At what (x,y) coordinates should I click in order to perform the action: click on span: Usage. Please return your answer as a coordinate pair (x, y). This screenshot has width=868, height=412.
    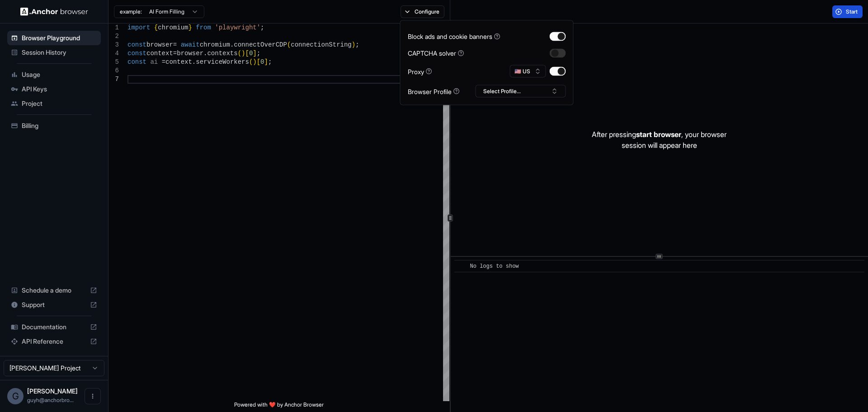
    Looking at the image, I should click on (59, 75).